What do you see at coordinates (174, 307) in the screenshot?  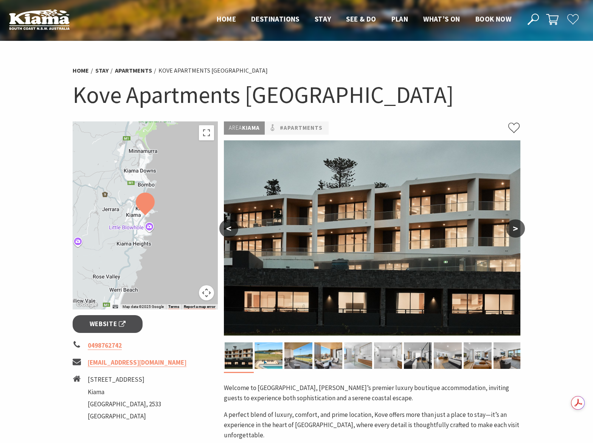 I see `a: Terms (opens in new tab)` at bounding box center [174, 307].